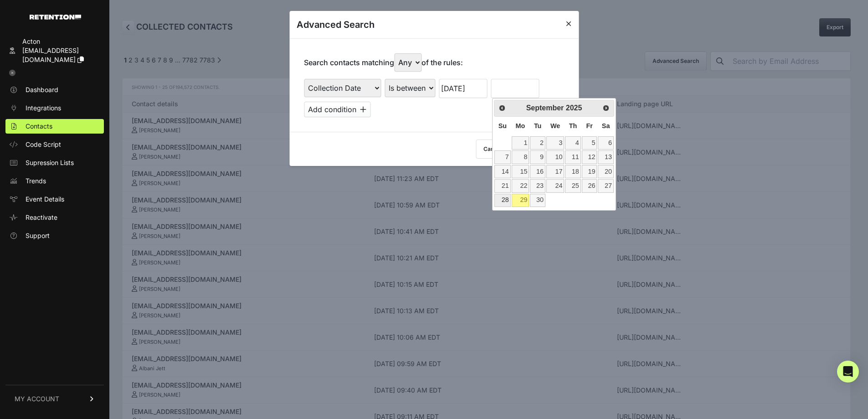 The width and height of the screenshot is (868, 419). Describe the element at coordinates (35, 181) in the screenshot. I see `span: Trends` at that location.